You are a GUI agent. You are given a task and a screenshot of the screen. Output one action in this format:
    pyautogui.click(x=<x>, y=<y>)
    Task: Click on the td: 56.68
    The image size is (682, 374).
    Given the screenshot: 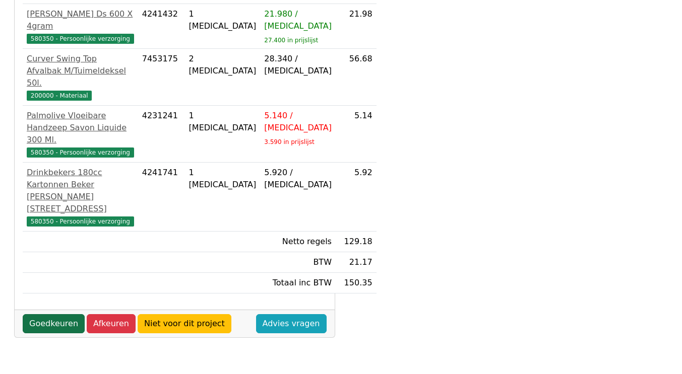 What is the action you would take?
    pyautogui.click(x=356, y=77)
    